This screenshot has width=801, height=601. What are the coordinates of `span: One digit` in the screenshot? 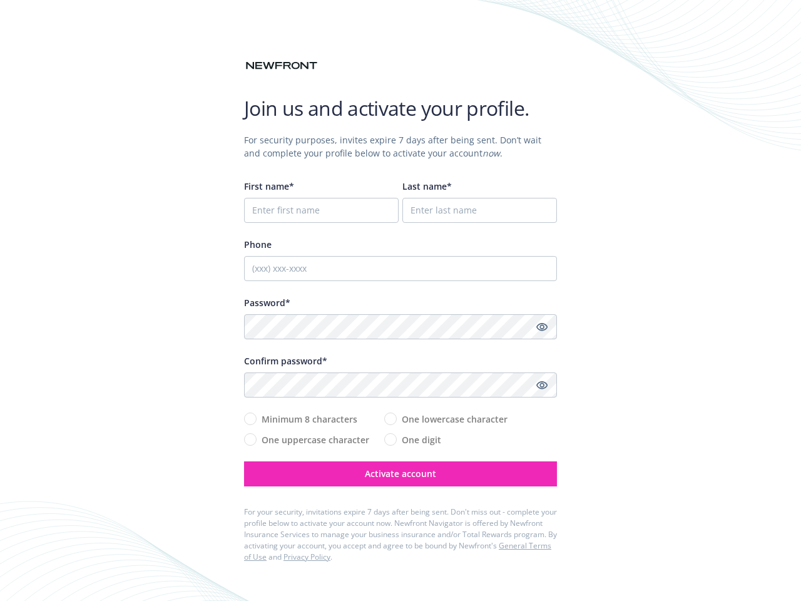 It's located at (421, 439).